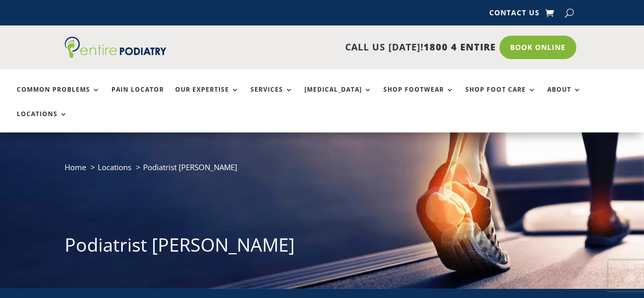 The height and width of the screenshot is (298, 644). Describe the element at coordinates (500, 97) in the screenshot. I see `a: Shop Foot Care` at that location.